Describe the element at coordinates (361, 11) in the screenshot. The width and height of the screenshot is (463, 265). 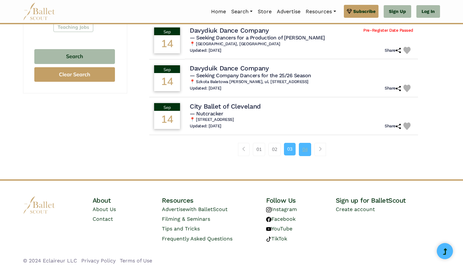
I see `a: Subscribe` at that location.